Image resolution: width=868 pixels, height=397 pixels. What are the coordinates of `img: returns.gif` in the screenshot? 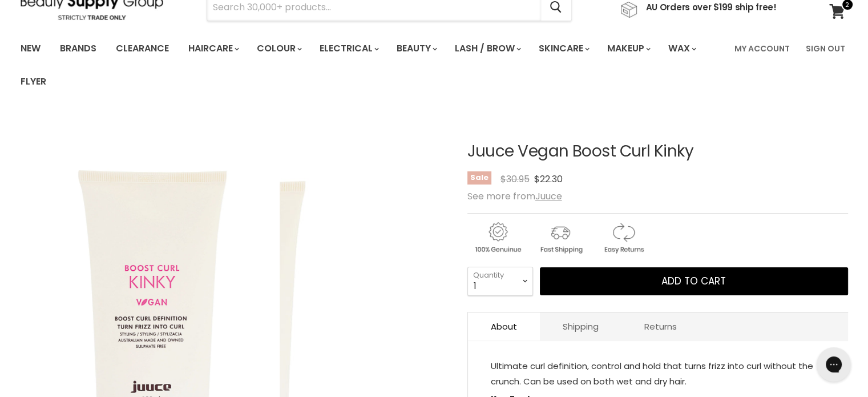 It's located at (624, 238).